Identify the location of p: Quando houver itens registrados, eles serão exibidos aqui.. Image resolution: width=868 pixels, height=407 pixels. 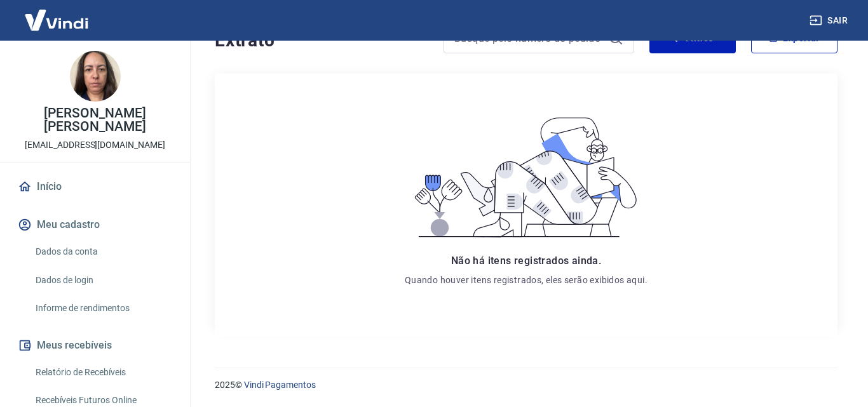
(526, 280).